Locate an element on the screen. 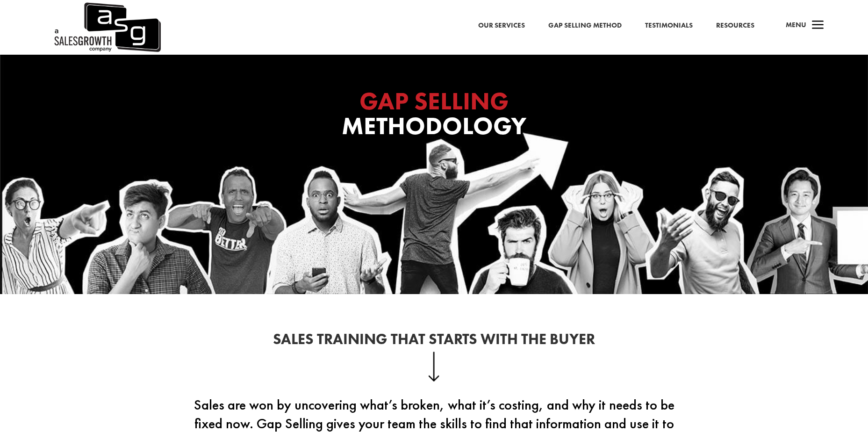 This screenshot has width=868, height=432. span: GAP SELLING is located at coordinates (434, 101).